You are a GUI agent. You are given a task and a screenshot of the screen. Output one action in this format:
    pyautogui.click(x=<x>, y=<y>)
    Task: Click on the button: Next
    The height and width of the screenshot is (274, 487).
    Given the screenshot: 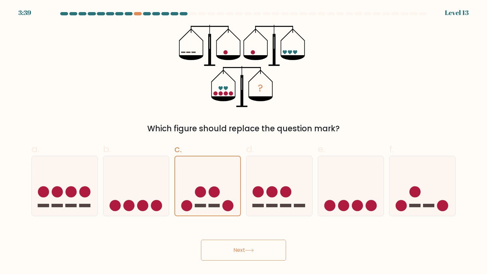 What is the action you would take?
    pyautogui.click(x=243, y=250)
    